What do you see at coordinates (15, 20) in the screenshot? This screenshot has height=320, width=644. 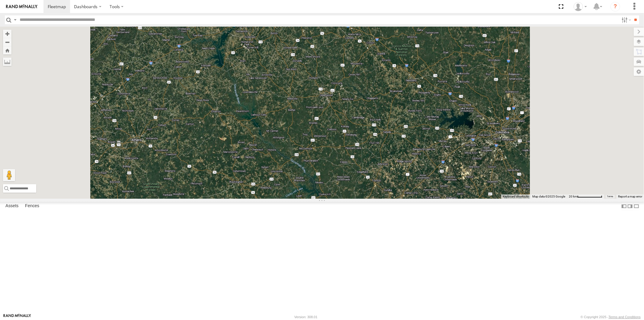 I see `label: Search Query` at bounding box center [15, 20].